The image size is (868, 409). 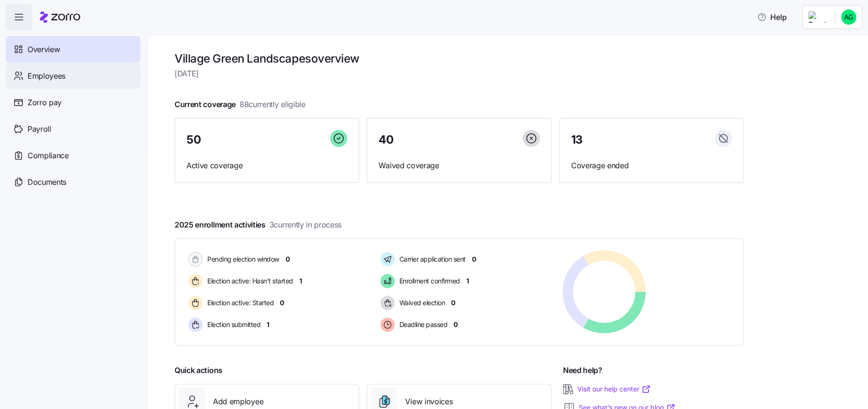 What do you see at coordinates (459, 58) in the screenshot?
I see `h1: Village Green Landscapes overview` at bounding box center [459, 58].